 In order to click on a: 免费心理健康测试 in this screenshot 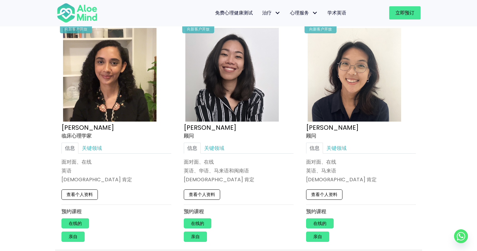, I will do `click(234, 13)`.